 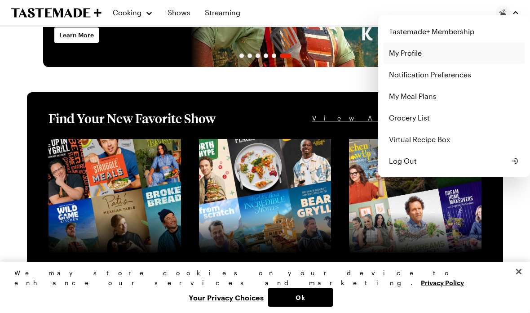 What do you see at coordinates (503, 13) in the screenshot?
I see `img: Profile picture` at bounding box center [503, 13].